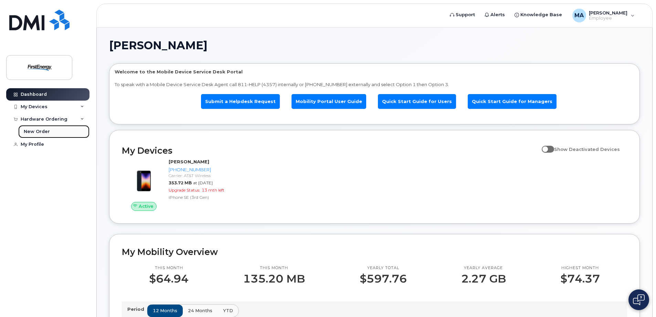  I want to click on span: Active, so click(146, 206).